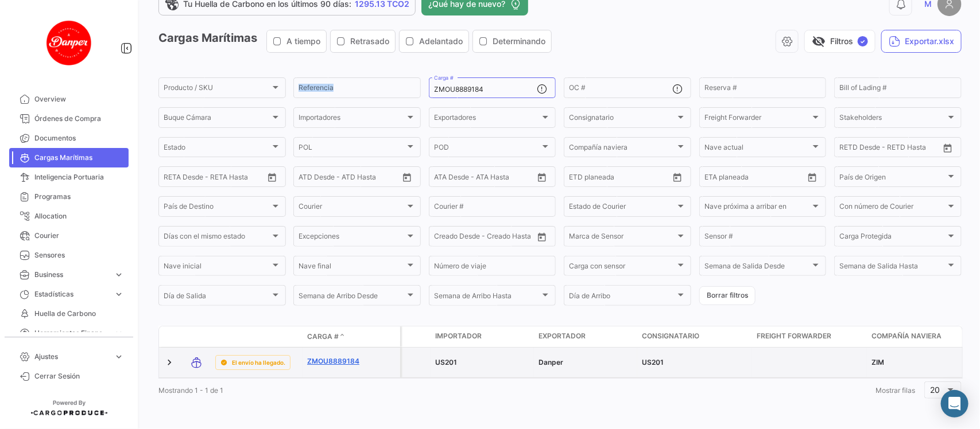 This screenshot has width=980, height=429. What do you see at coordinates (217, 298) in the screenshot?
I see `span: Día de Salida` at bounding box center [217, 298].